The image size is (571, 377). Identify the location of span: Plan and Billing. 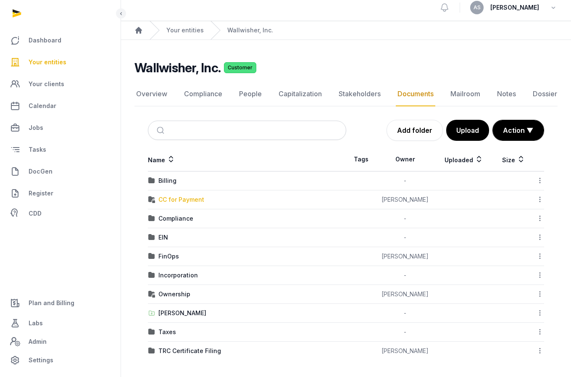
(51, 303).